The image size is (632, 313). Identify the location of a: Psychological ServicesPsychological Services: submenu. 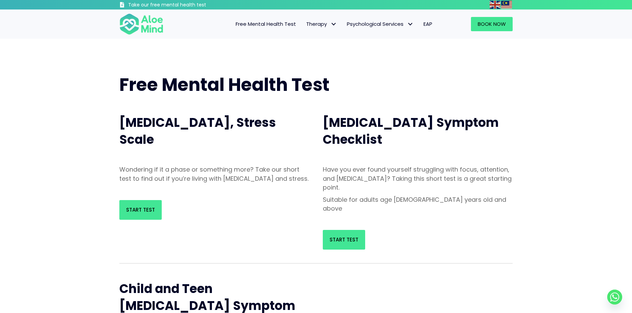
(380, 24).